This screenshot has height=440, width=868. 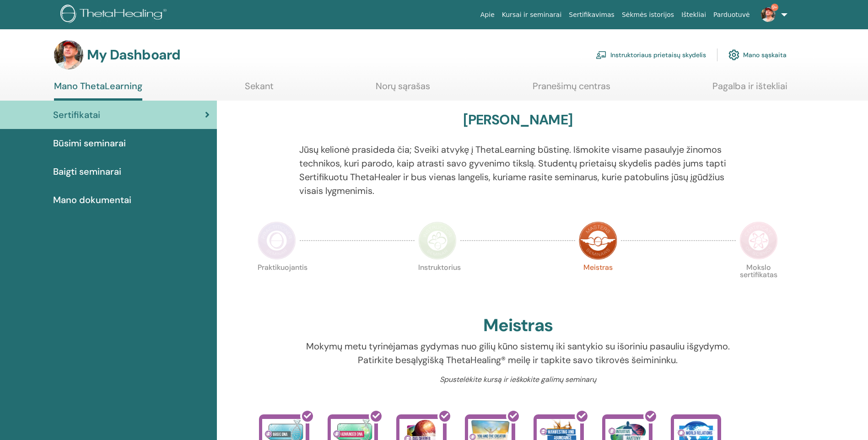 I want to click on a: Instruktoriaus prietaisų skydelis, so click(x=650, y=55).